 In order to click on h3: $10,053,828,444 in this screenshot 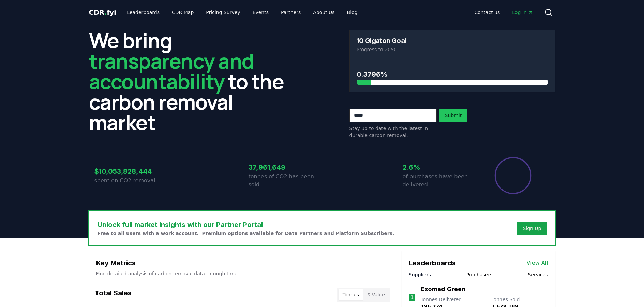, I will do `click(131, 172)`.